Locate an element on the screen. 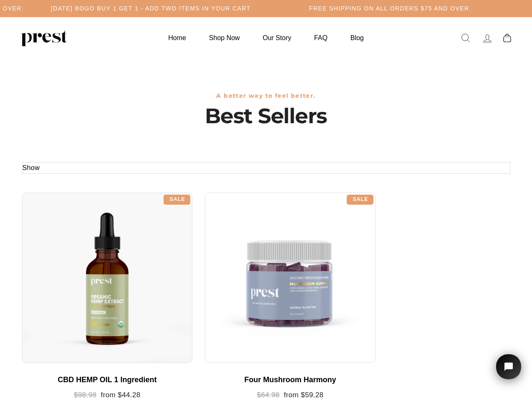 The image size is (532, 401). div: CBD HEMP OIL 1 Ingredient is located at coordinates (107, 380).